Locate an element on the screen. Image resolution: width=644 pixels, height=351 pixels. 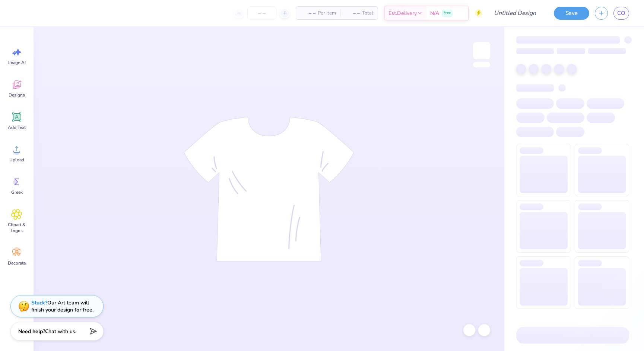
span: Clipart & logos is located at coordinates (17, 228).